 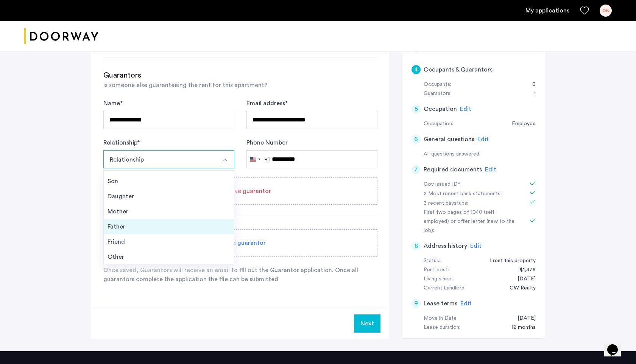 What do you see at coordinates (472, 185) in the screenshot?
I see `div: Gov issued ID*:` at bounding box center [472, 185].